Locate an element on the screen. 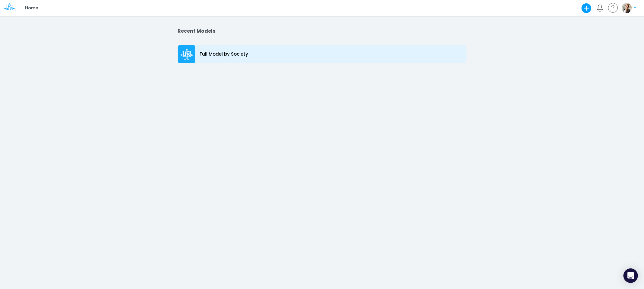 Image resolution: width=644 pixels, height=289 pixels. p: Home is located at coordinates (31, 8).